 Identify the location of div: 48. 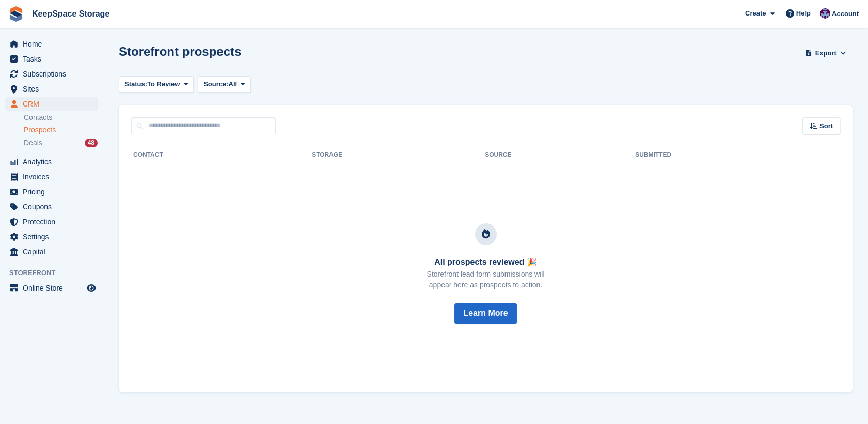
(91, 142).